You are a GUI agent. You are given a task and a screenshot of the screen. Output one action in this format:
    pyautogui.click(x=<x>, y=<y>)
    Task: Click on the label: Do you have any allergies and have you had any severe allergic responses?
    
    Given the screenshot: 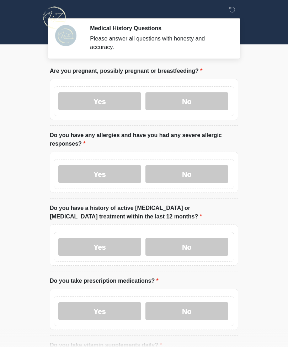 What is the action you would take?
    pyautogui.click(x=144, y=140)
    